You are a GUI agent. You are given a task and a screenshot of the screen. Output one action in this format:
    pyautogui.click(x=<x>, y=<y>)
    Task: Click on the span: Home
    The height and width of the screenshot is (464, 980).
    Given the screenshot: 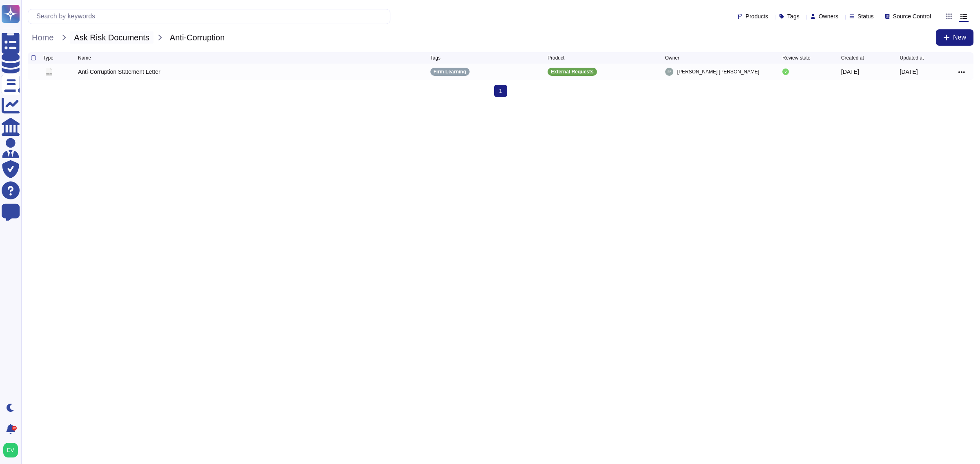 What is the action you would take?
    pyautogui.click(x=43, y=37)
    